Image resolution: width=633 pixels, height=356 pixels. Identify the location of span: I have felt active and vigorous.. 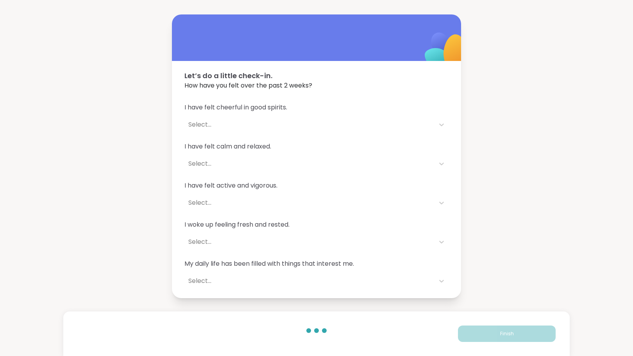
(317, 186).